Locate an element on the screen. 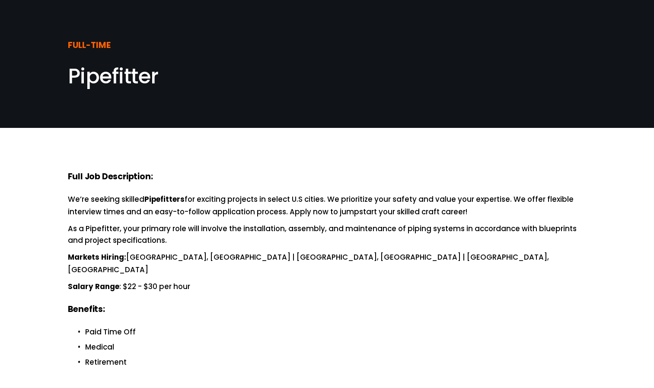 The width and height of the screenshot is (654, 388). strong: Benefits: is located at coordinates (86, 310).